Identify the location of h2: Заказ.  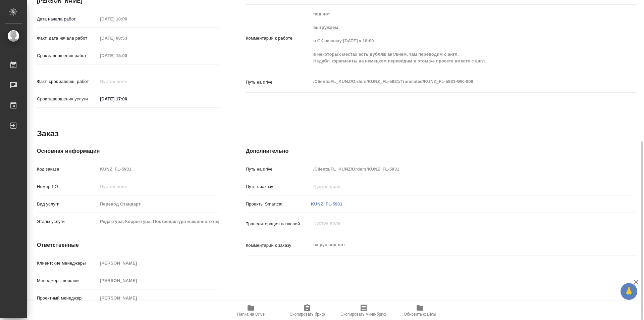
(47, 134).